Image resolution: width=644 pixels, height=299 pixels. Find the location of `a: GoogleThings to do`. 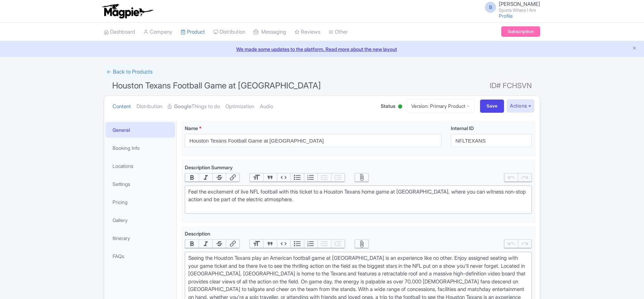

a: GoogleThings to do is located at coordinates (194, 106).